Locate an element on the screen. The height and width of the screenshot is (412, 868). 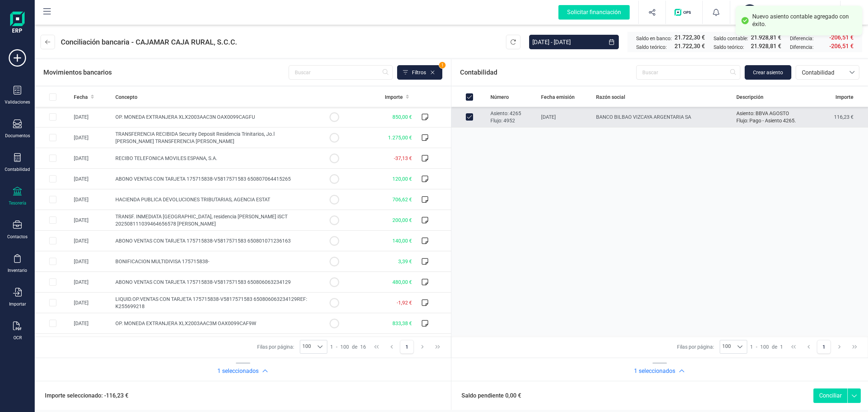
div: Row Selected 459019f0-9d2a-4150-aae2-c64bc5f8f4cb is located at coordinates (53, 282).